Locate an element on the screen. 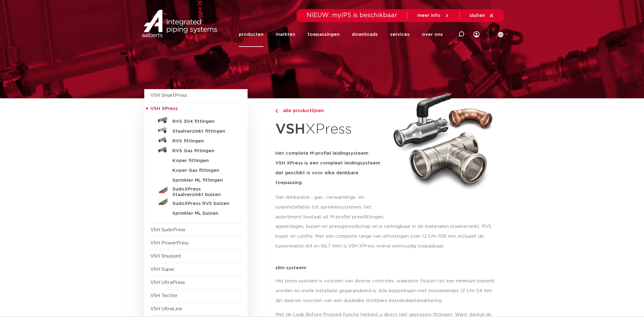 This screenshot has width=644, height=317. span: VSH XPress is located at coordinates (165, 109).